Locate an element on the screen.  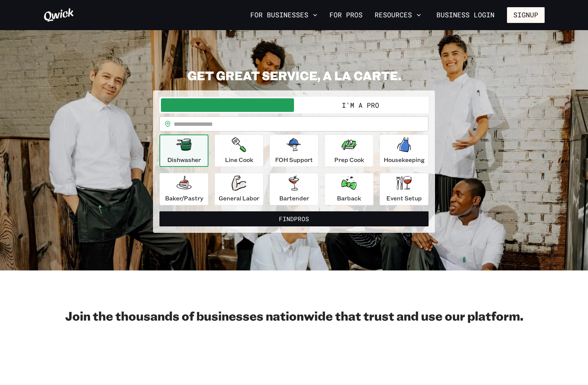
button: For Businesses is located at coordinates (284, 15).